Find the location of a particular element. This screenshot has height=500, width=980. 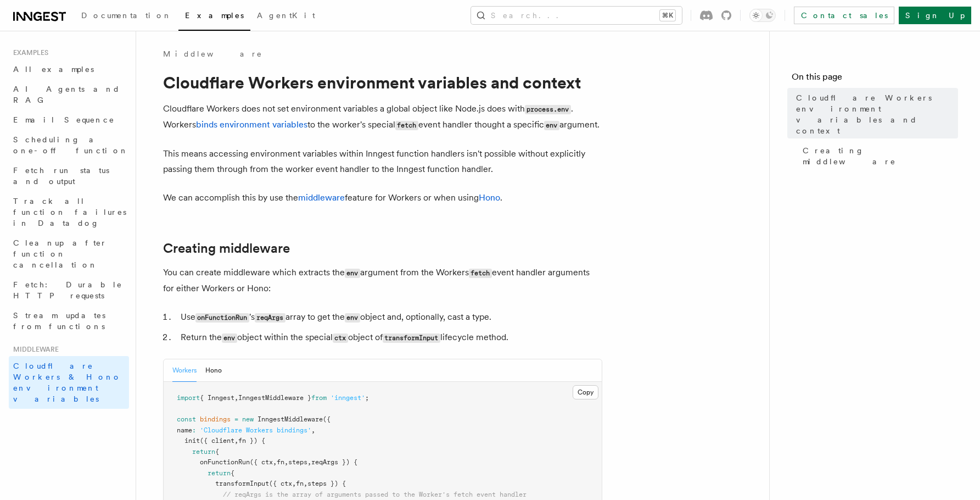

p: This means accessing environment variables within Inngest function handlers isn't possible withou... is located at coordinates (383, 161).